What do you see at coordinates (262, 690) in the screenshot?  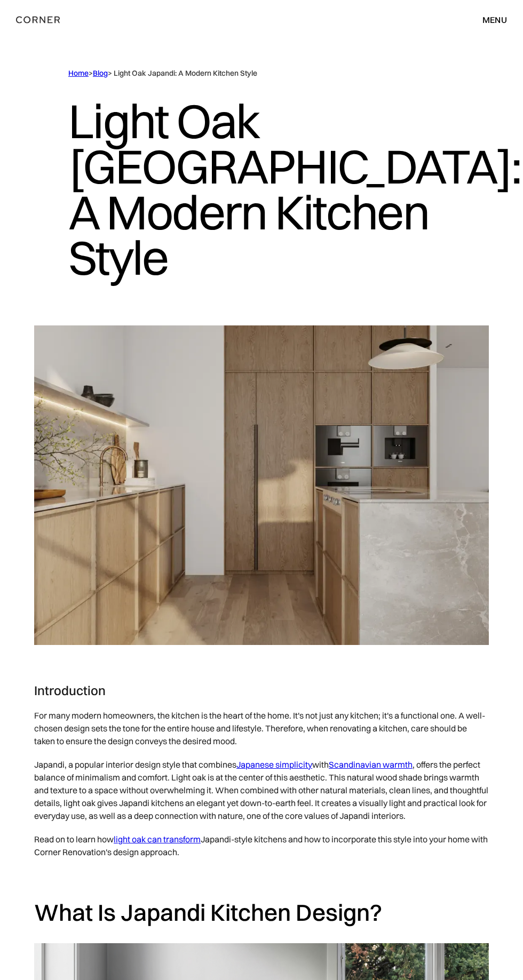 I see `h3: Introduction` at bounding box center [262, 690].